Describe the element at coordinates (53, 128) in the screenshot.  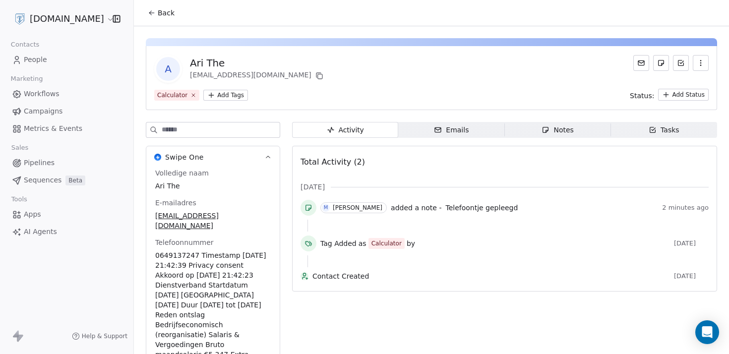
I see `span: Metrics & Events` at that location.